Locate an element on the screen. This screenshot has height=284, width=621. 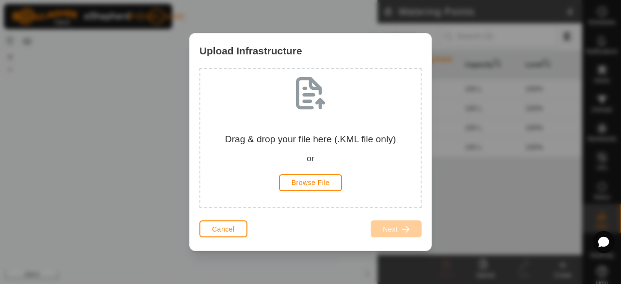
button: Next is located at coordinates (396, 229).